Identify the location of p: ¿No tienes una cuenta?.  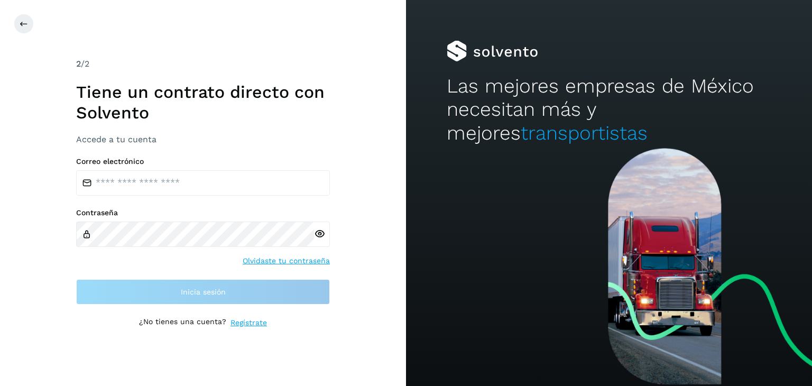
(182, 322).